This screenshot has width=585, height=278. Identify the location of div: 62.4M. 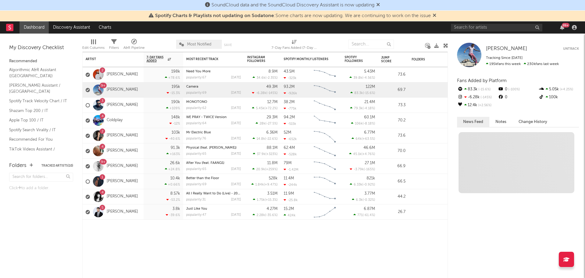
(289, 148).